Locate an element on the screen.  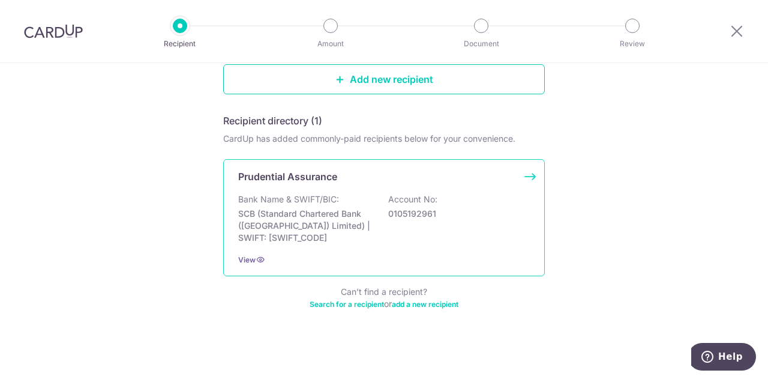
span: View is located at coordinates (247, 259).